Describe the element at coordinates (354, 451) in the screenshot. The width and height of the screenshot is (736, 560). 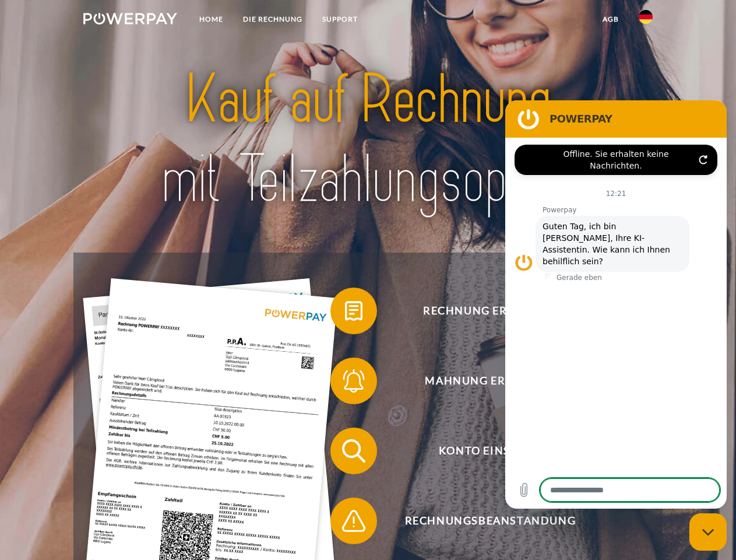
I see `img: qb_search.svg` at that location.